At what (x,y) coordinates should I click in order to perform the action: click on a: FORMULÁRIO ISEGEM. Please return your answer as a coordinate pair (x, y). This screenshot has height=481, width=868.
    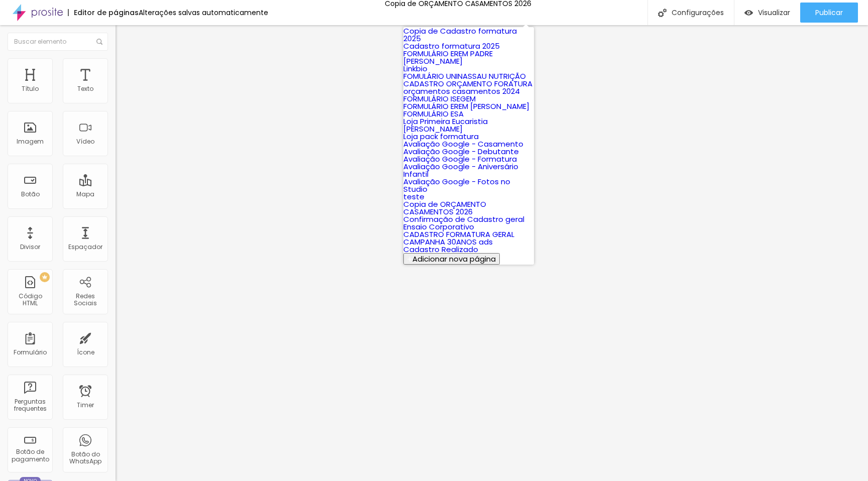
    Looking at the image, I should click on (440, 99).